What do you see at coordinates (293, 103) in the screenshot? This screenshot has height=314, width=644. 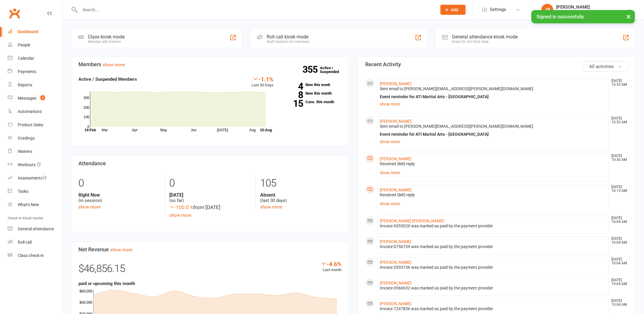 I see `strong: 15` at bounding box center [293, 103].